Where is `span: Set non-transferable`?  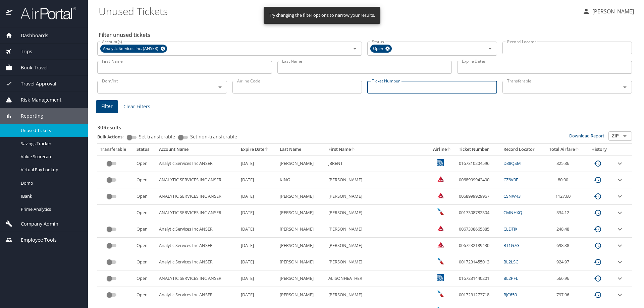
span: Set non-transferable is located at coordinates (214, 137).